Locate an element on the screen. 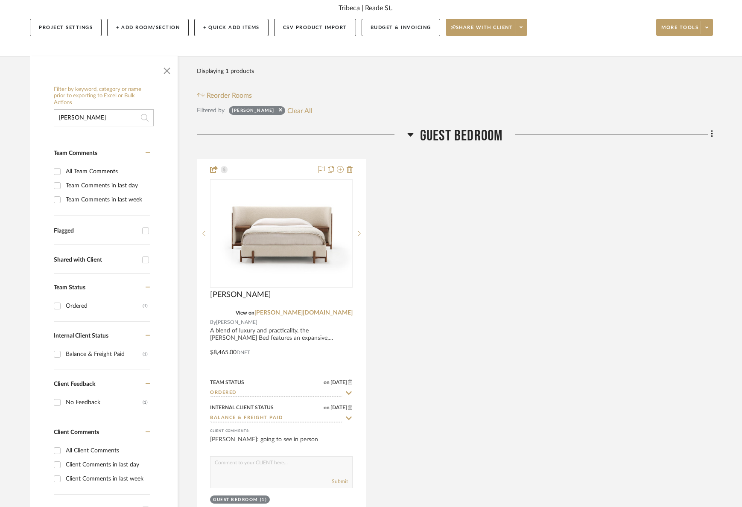  div: Tribeca | Reade St. is located at coordinates (366, 8).